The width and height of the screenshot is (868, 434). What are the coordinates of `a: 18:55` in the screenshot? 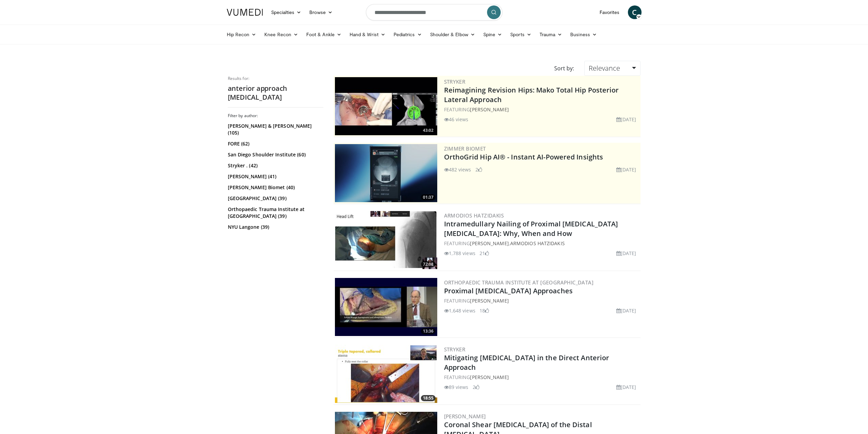 It's located at (386, 374).